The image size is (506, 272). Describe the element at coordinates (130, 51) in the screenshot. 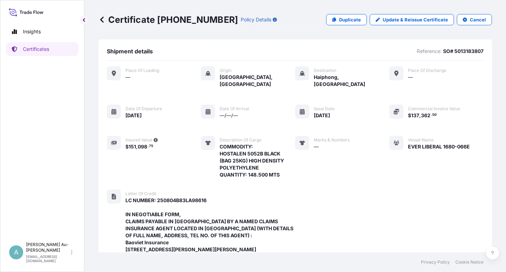

I see `span: Shipment details` at that location.